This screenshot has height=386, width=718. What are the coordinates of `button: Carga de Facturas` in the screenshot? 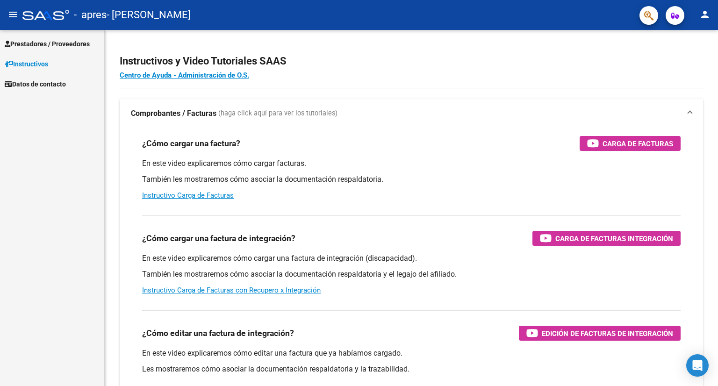 It's located at (630, 143).